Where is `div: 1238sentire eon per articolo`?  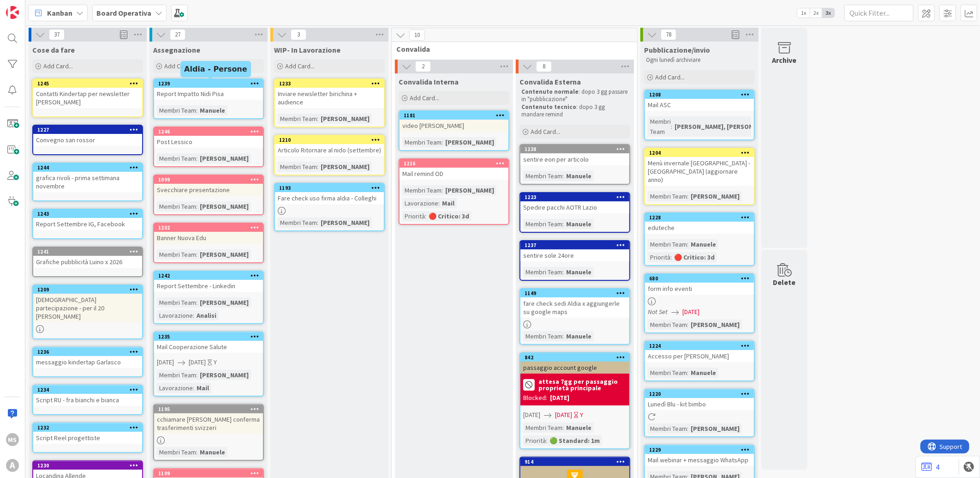
div: 1238sentire eon per articolo is located at coordinates (575, 156).